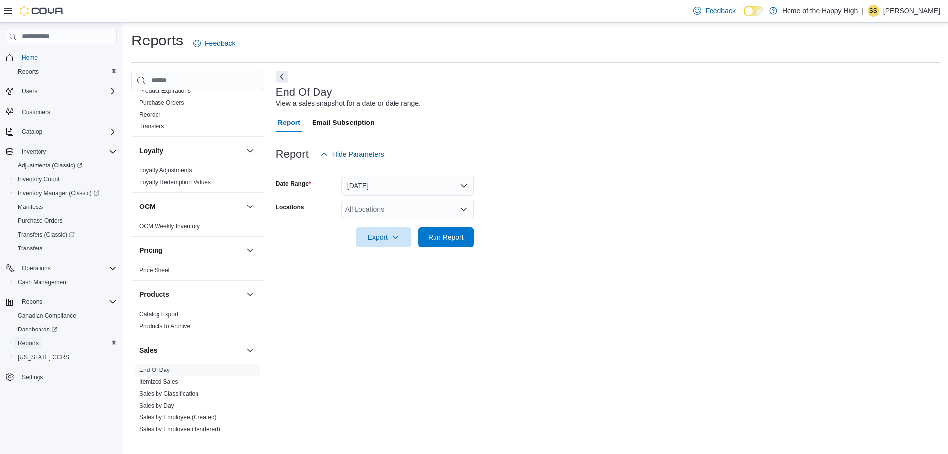 This screenshot has height=454, width=948. I want to click on h3: Report, so click(292, 154).